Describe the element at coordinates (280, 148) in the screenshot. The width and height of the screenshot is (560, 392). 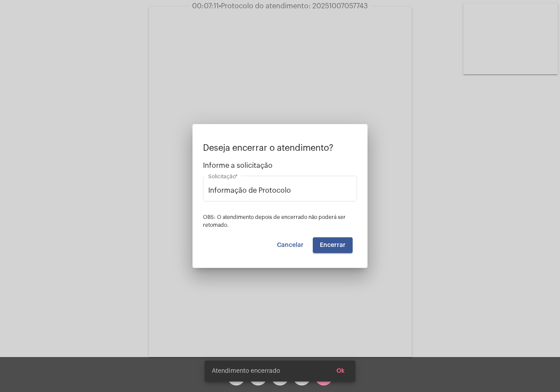
I see `p: Deseja encerrar o atendimento?` at that location.